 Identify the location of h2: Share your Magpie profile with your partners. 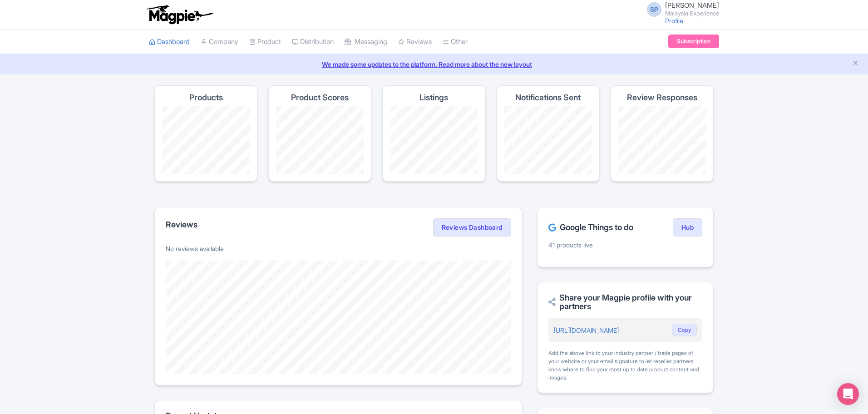
(625, 302).